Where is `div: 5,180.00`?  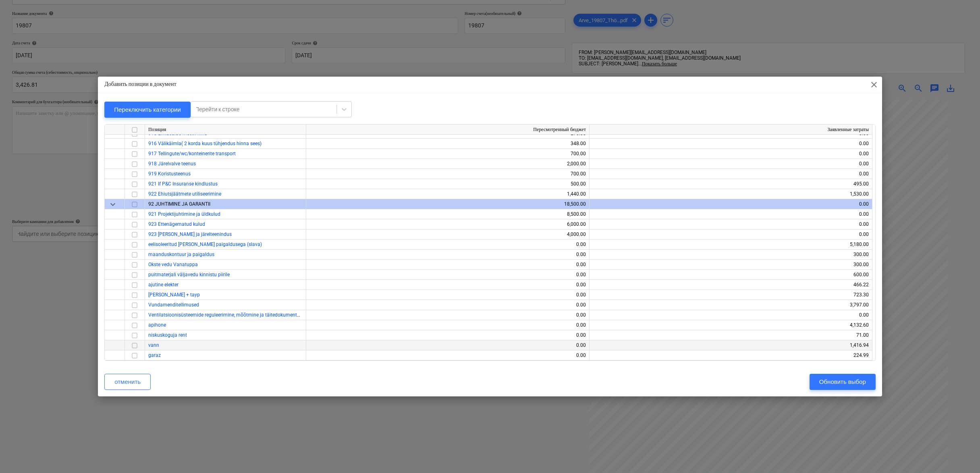
div: 5,180.00 is located at coordinates (731, 245).